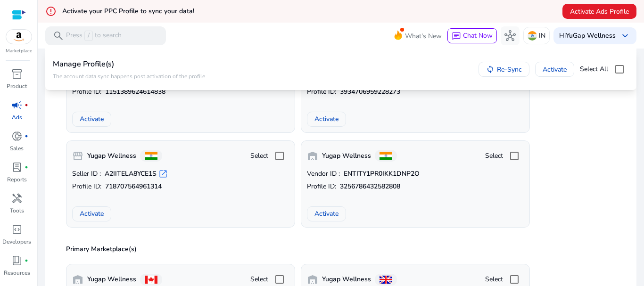 This screenshot has width=644, height=286. Describe the element at coordinates (599, 11) in the screenshot. I see `span: Activate Ads Profile` at that location.